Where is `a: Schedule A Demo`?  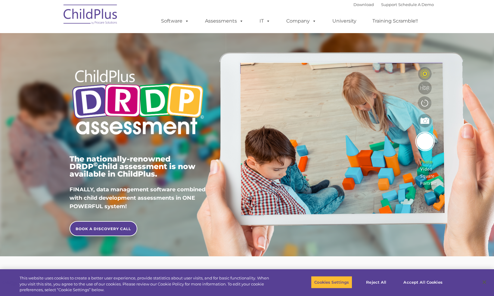
a: Schedule A Demo is located at coordinates (416, 5).